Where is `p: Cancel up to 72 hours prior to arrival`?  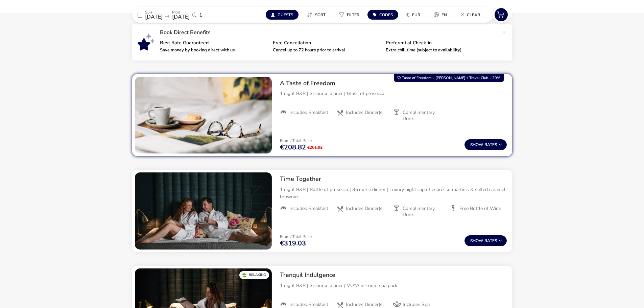 p: Cancel up to 72 hours prior to arrival is located at coordinates (327, 50).